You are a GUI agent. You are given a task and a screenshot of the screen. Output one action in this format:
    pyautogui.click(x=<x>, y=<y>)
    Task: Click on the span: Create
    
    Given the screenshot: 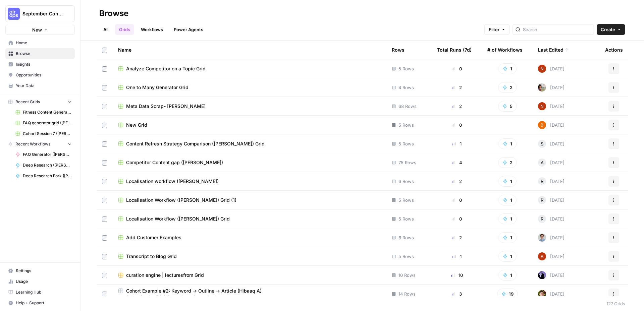 What is the action you would take?
    pyautogui.click(x=608, y=29)
    